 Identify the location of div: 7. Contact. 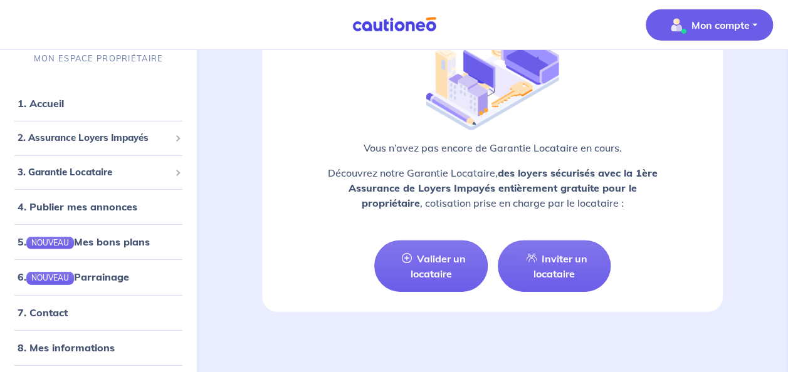
(98, 312).